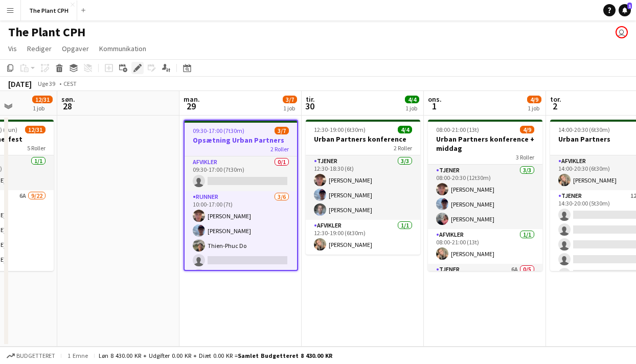  What do you see at coordinates (241, 195) in the screenshot?
I see `div: 09:30-17:00 (7t30m)3/7Opsætning Urban Partners2 RollerAfvikler0/109:30-17:00 (7t30m) Runner3/610:...` at bounding box center [241, 195].